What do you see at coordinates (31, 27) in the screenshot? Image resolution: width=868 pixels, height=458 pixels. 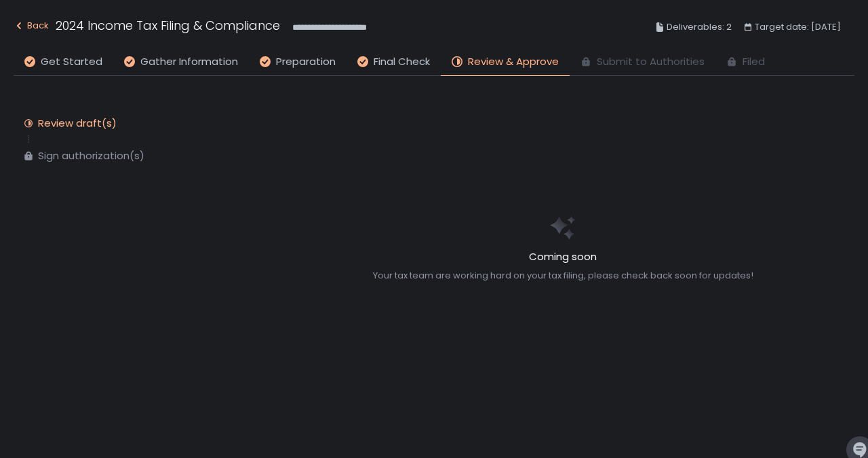 I see `button: Back` at bounding box center [31, 27].